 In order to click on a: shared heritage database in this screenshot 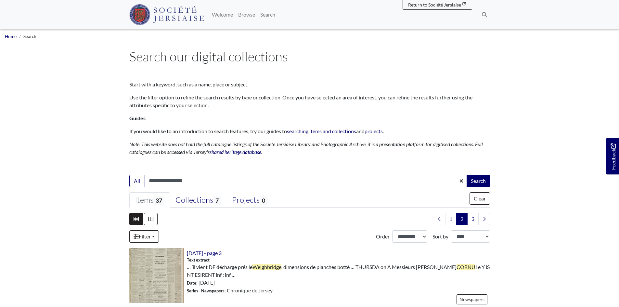, I will do `click(235, 152)`.